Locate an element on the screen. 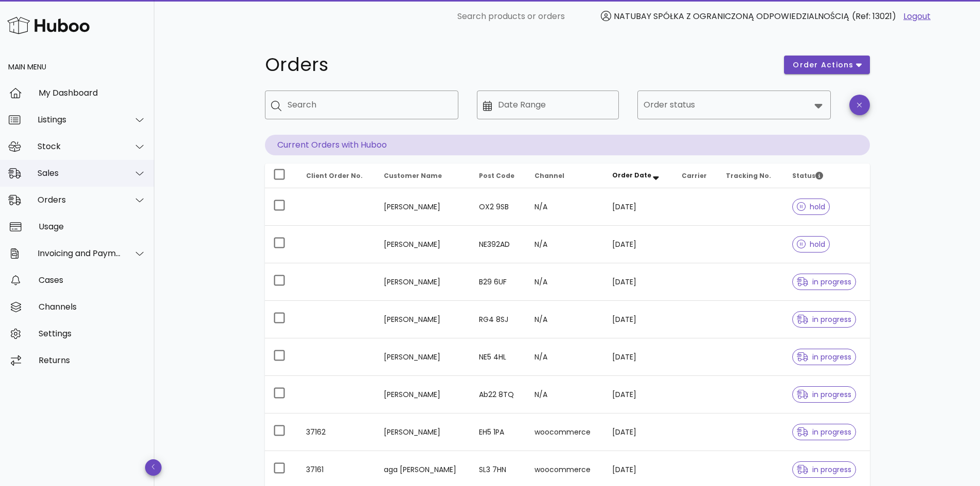 The width and height of the screenshot is (980, 486). span: Tracking No. is located at coordinates (749, 175).